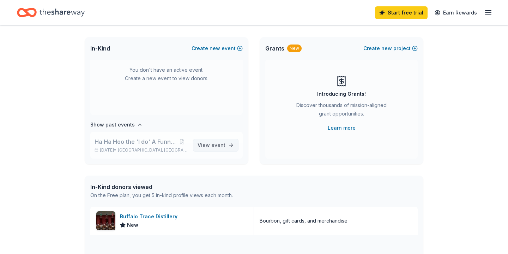  What do you see at coordinates (106, 220) in the screenshot?
I see `img: Image for Buffalo Trace Distillery` at bounding box center [106, 220].